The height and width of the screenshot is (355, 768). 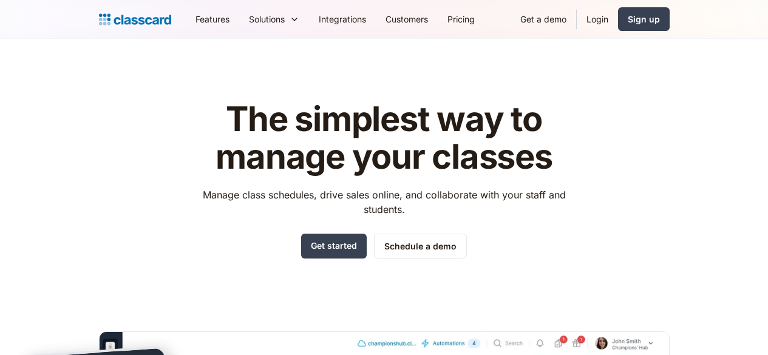 What do you see at coordinates (213, 19) in the screenshot?
I see `a: Features` at bounding box center [213, 19].